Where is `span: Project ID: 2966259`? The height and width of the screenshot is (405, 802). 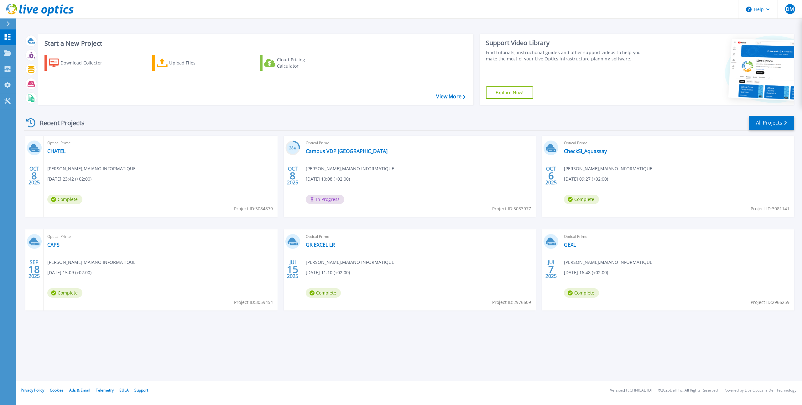 span: Project ID: 2966259 is located at coordinates (770, 303).